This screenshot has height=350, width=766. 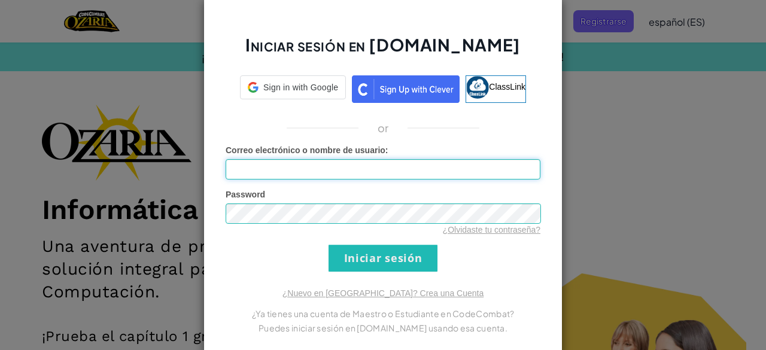 I want to click on img: classlink-logo-small.png, so click(x=478, y=87).